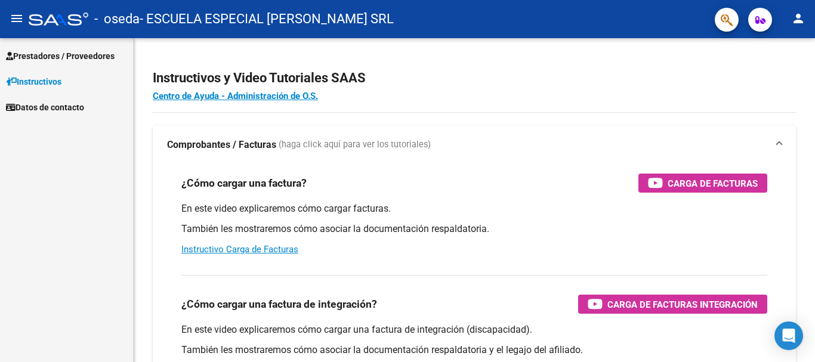 The height and width of the screenshot is (362, 815). I want to click on h3: ¿Cómo cargar una factura?, so click(244, 183).